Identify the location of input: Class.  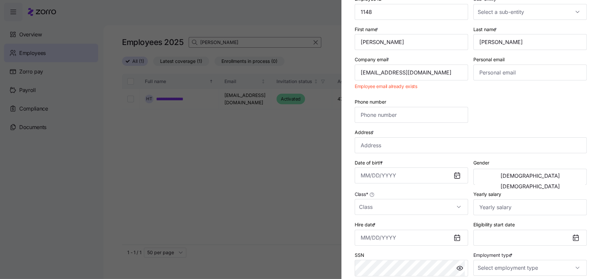
(411, 207).